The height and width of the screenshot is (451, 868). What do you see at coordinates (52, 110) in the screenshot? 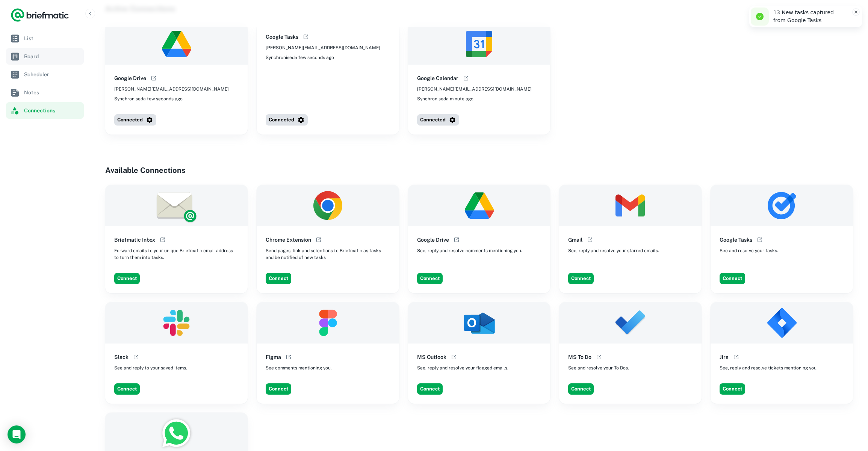
I see `span: Connections` at bounding box center [52, 110].